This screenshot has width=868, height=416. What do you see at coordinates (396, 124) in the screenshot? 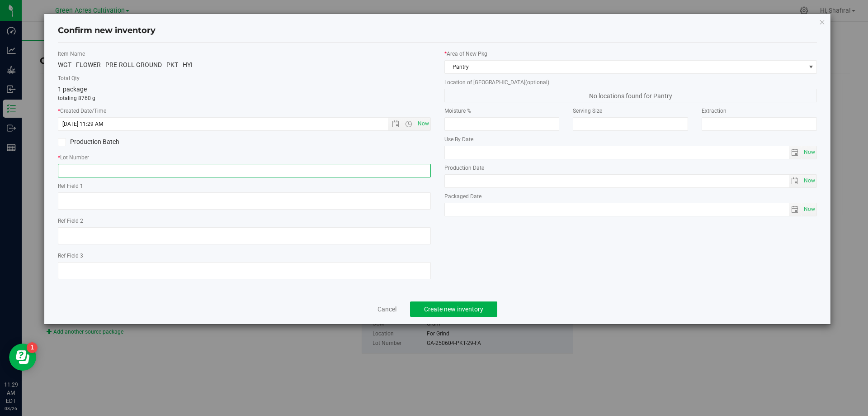
I see `span: Open the date view` at bounding box center [396, 124].